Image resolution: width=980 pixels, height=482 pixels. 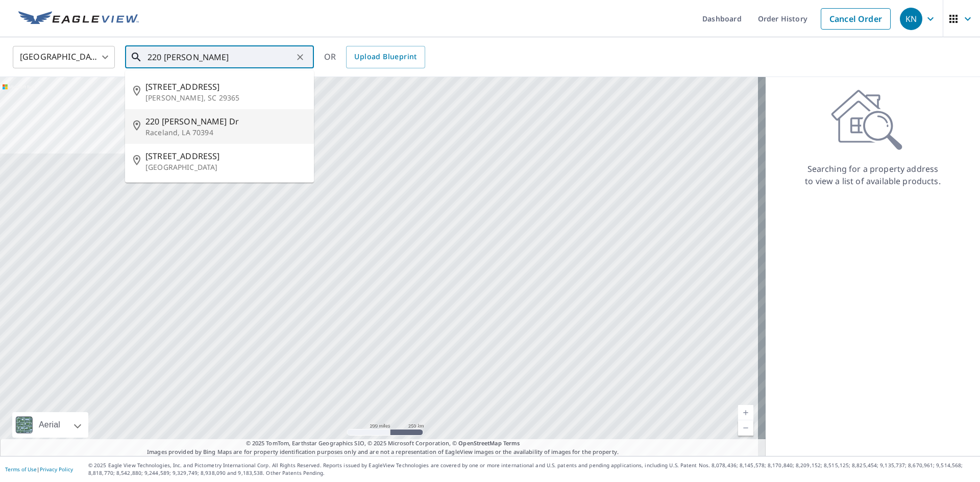 What do you see at coordinates (386, 57) in the screenshot?
I see `span: Upload Blueprint` at bounding box center [386, 57].